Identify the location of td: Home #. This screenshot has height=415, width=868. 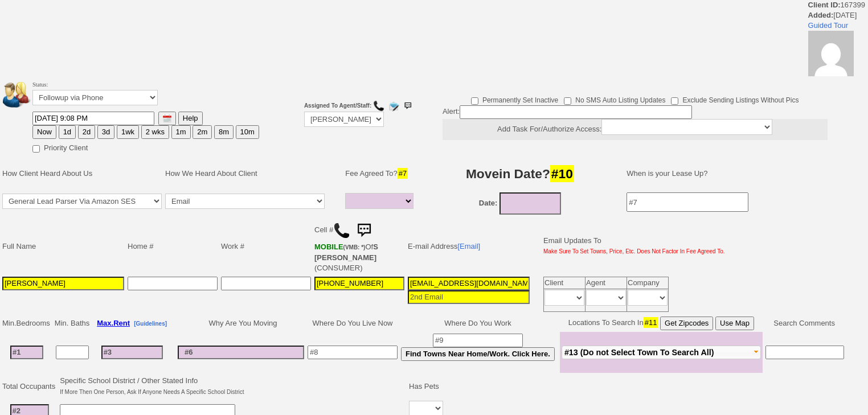
(173, 246).